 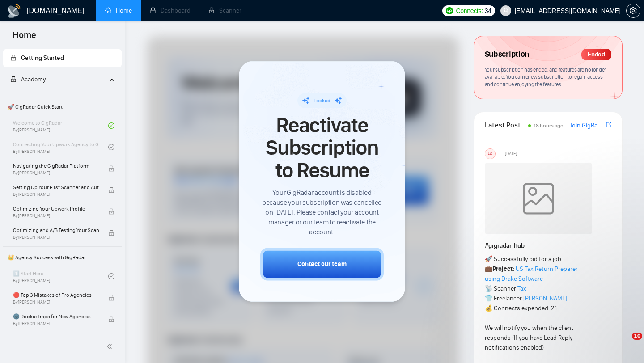 What do you see at coordinates (633, 10) in the screenshot?
I see `button: setting` at bounding box center [633, 10].